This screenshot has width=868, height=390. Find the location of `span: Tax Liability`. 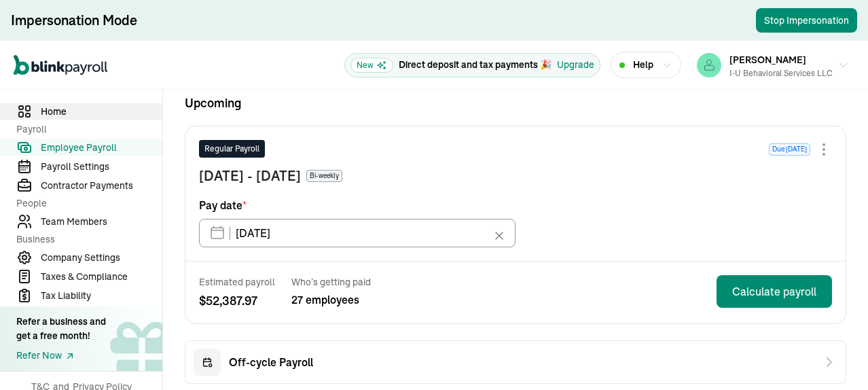

span: Tax Liability is located at coordinates (101, 296).